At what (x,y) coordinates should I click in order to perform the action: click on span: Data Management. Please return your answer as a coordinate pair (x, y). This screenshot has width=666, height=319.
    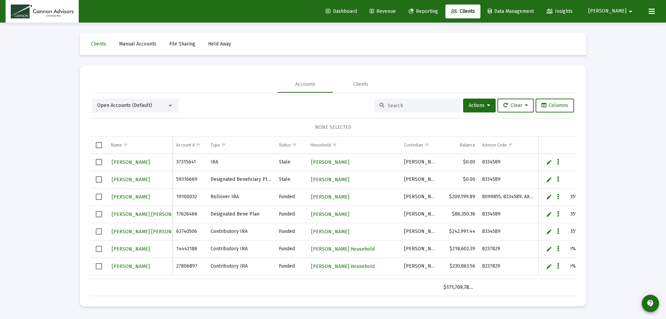
    Looking at the image, I should click on (511, 11).